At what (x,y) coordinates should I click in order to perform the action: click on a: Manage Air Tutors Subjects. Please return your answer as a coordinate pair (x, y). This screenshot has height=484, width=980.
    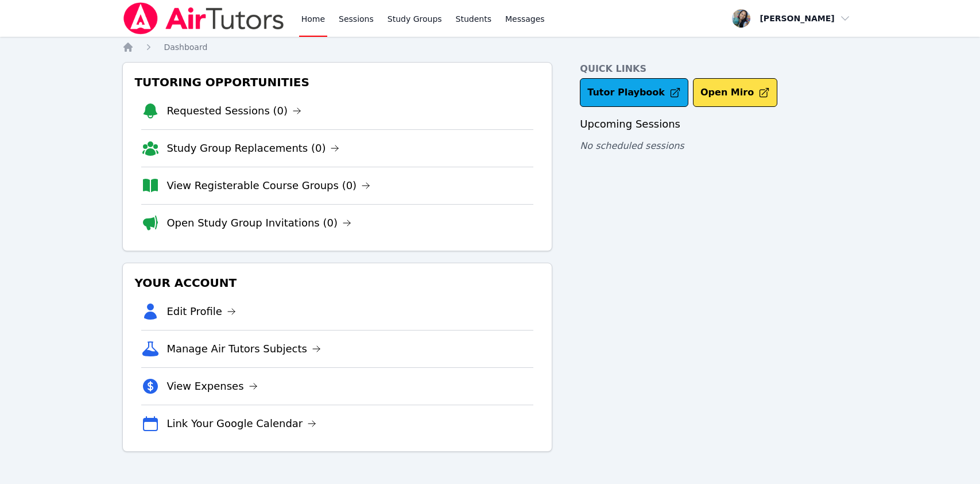
    Looking at the image, I should click on (244, 349).